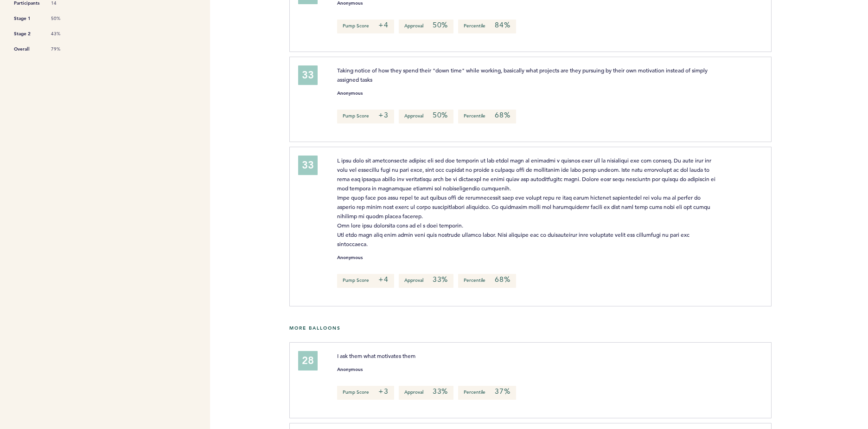 The height and width of the screenshot is (429, 868). What do you see at coordinates (65, 49) in the screenshot?
I see `span: 79%` at bounding box center [65, 49].